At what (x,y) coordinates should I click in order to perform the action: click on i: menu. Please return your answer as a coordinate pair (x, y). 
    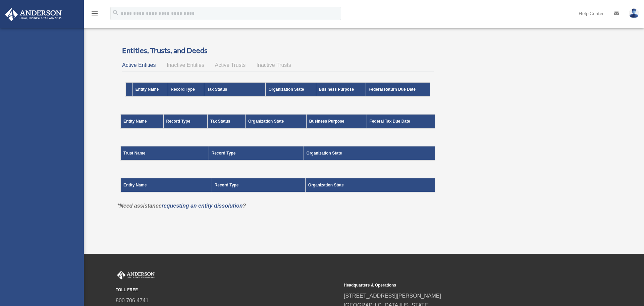
    Looking at the image, I should click on (95, 13).